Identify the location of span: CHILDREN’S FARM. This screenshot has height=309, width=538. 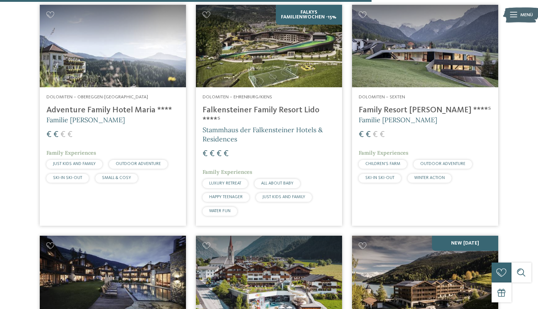
(383, 164).